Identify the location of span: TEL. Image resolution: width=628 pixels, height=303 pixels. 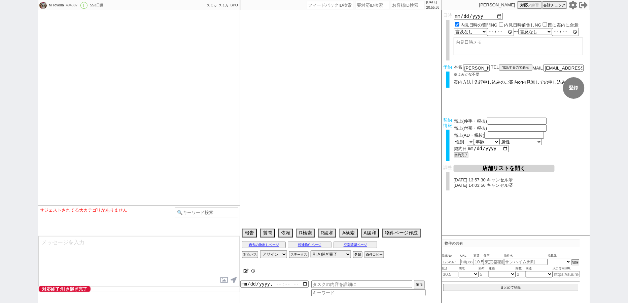
(495, 67).